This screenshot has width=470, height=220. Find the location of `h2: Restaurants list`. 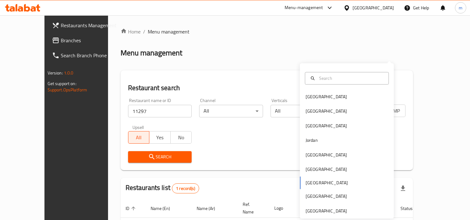

h2: Restaurants list is located at coordinates (162, 188).